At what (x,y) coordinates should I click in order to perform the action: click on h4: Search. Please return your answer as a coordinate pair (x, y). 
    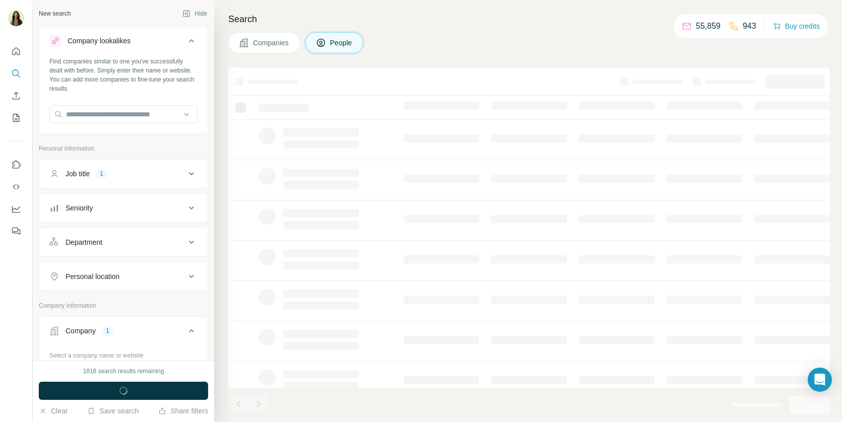
    Looking at the image, I should click on (529, 19).